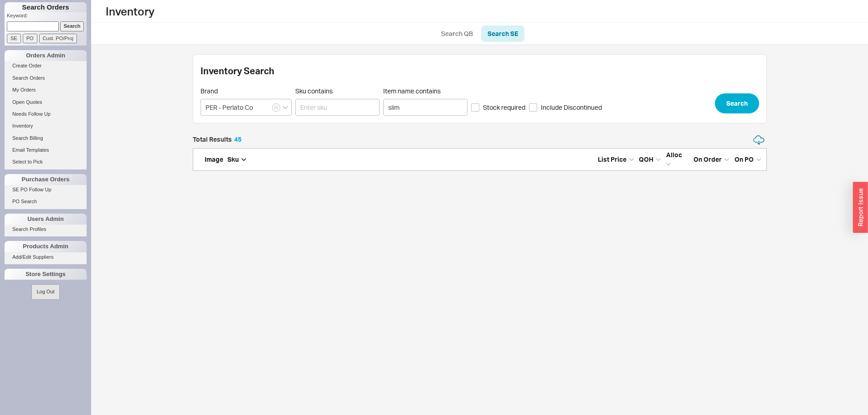  What do you see at coordinates (425, 107) in the screenshot?
I see `input: Item name contains` at bounding box center [425, 107].